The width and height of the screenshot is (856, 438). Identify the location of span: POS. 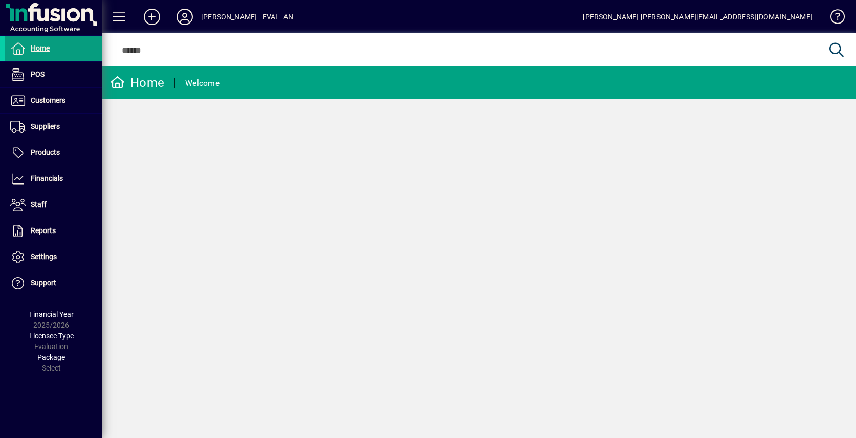
(37, 74).